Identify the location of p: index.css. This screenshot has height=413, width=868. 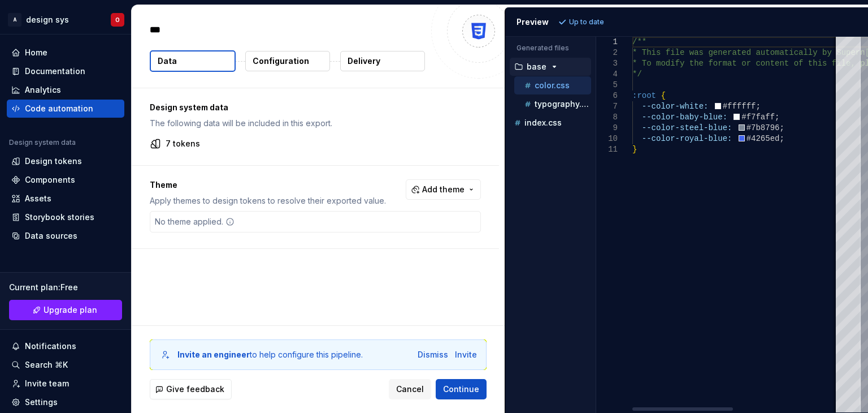
(543, 123).